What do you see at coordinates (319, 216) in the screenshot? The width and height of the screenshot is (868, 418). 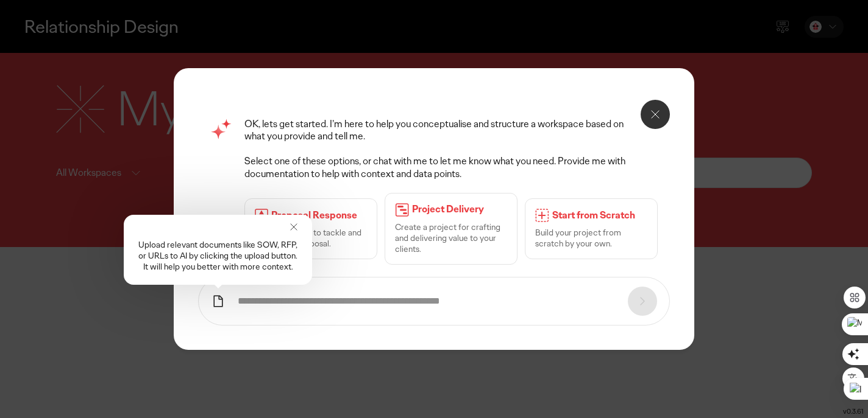 I see `p: Proposal Response` at bounding box center [319, 216].